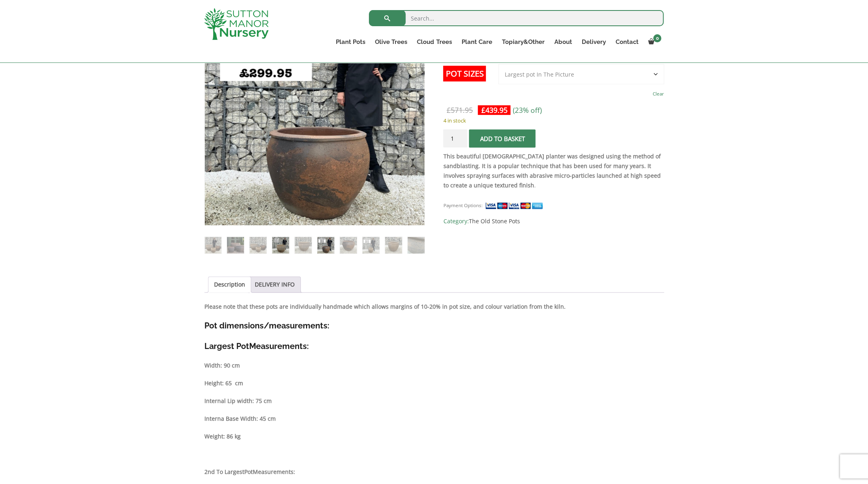 Image resolution: width=868 pixels, height=484 pixels. What do you see at coordinates (248, 471) in the screenshot?
I see `strong: Pot` at bounding box center [248, 471].